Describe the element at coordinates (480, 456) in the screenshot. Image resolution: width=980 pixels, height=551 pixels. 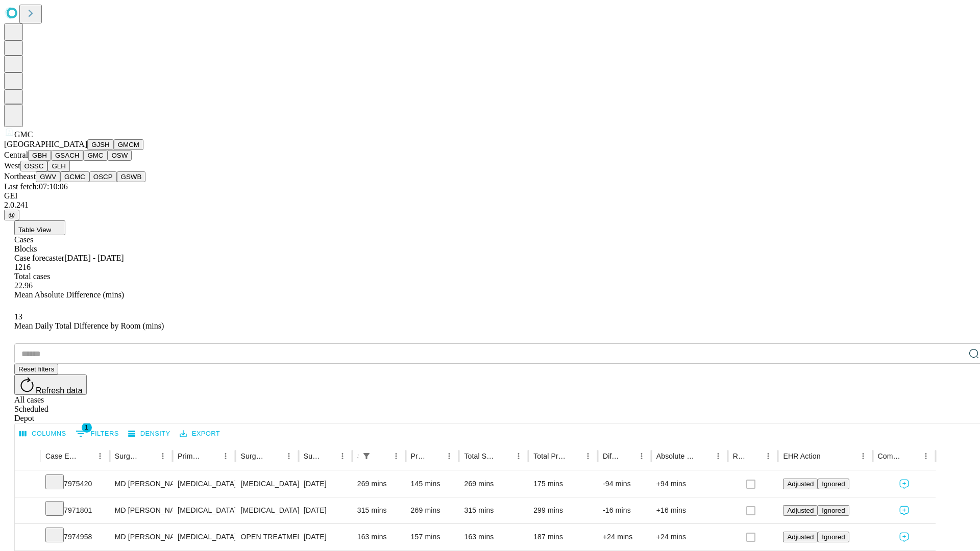
I see `div: Total Scheduled Duration` at that location.